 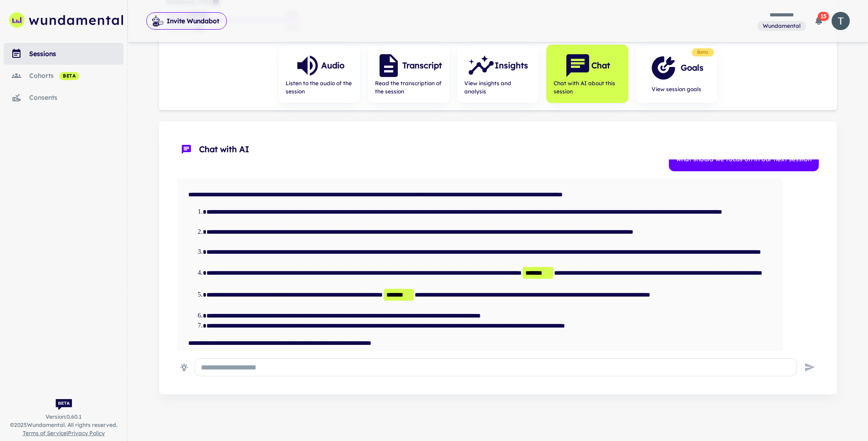 I want to click on h6: Transcript, so click(x=422, y=65).